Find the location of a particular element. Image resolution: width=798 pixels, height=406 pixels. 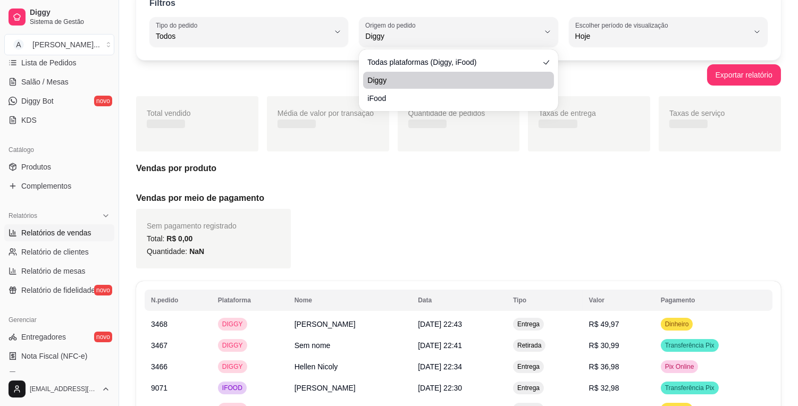

span: Sistema de Gestão is located at coordinates (70, 22).